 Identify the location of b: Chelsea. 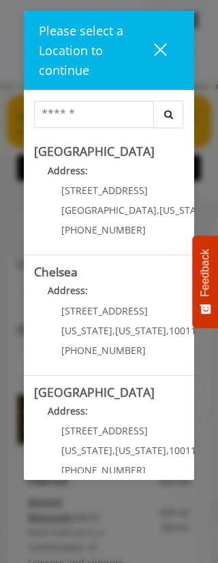
(56, 272).